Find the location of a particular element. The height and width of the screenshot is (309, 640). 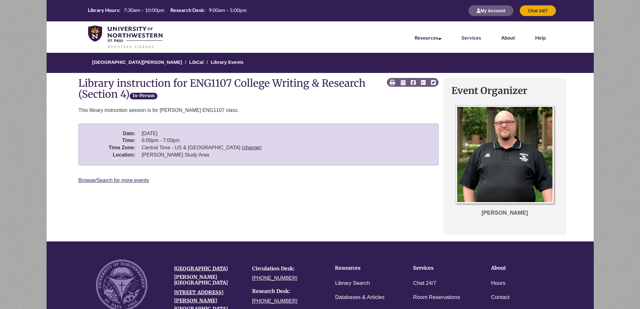

div: Event box is located at coordinates (258, 131).